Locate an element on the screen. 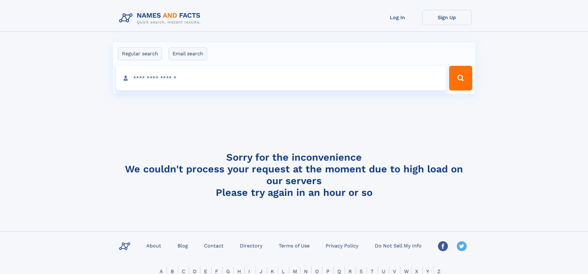 The width and height of the screenshot is (588, 274). a: Contact is located at coordinates (214, 245).